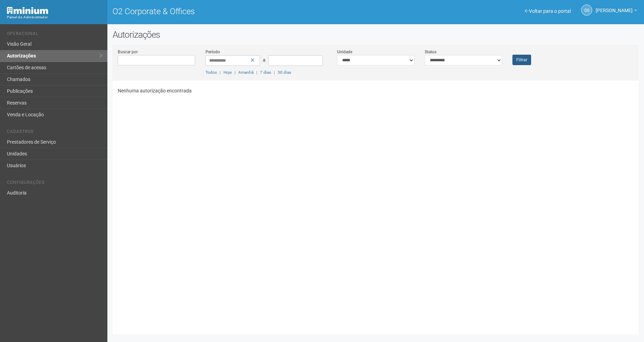 This screenshot has height=342, width=644. Describe the element at coordinates (54, 183) in the screenshot. I see `li: Configurações` at that location.